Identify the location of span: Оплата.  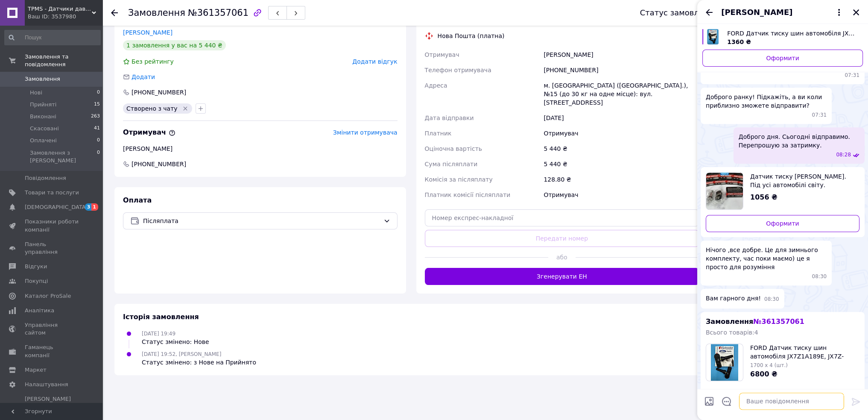
(137, 200).